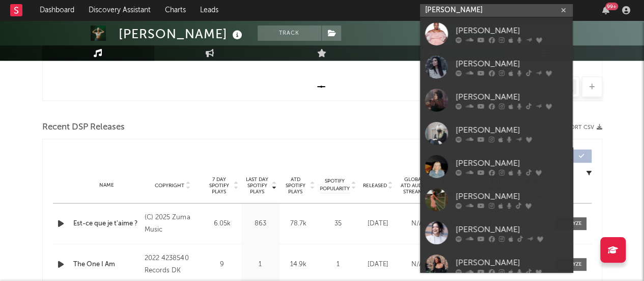 This screenshot has width=644, height=281. What do you see at coordinates (107, 185) in the screenshot?
I see `div: Name` at bounding box center [107, 185].